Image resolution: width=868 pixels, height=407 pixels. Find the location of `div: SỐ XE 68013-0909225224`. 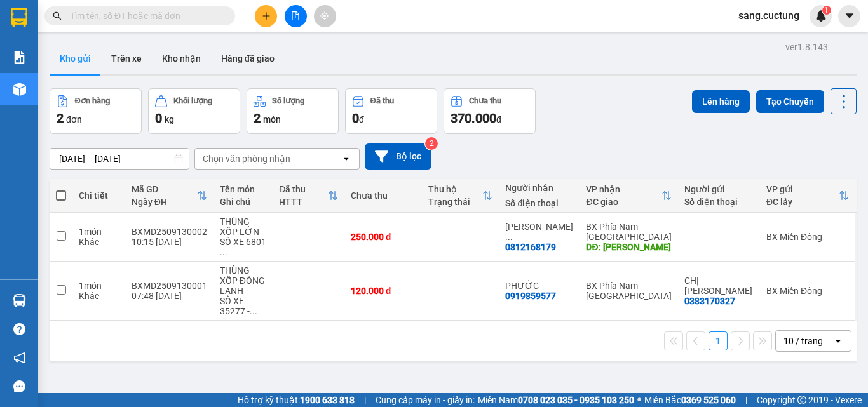

div: SỐ XE 68013-0909225224 is located at coordinates (243, 247).